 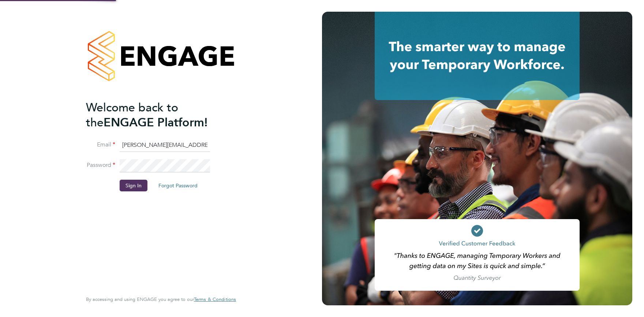 I want to click on span: Welcome back to the, so click(x=132, y=115).